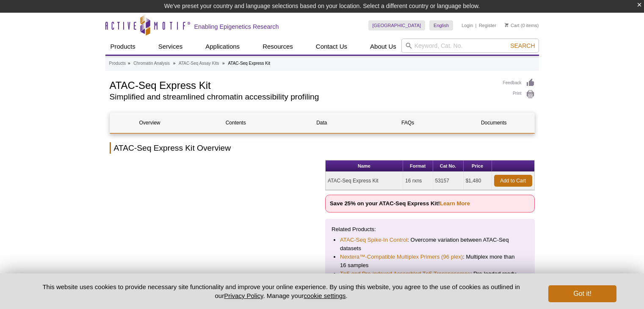 Image resolution: width=644 pixels, height=309 pixels. Describe the element at coordinates (244, 296) in the screenshot. I see `a: Privacy Policy` at that location.